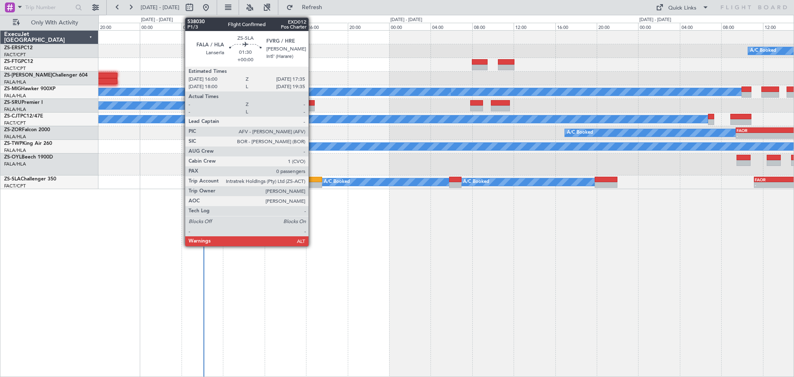 This screenshot has width=794, height=377. I want to click on a: ZS-SLAChallenger 350, so click(30, 179).